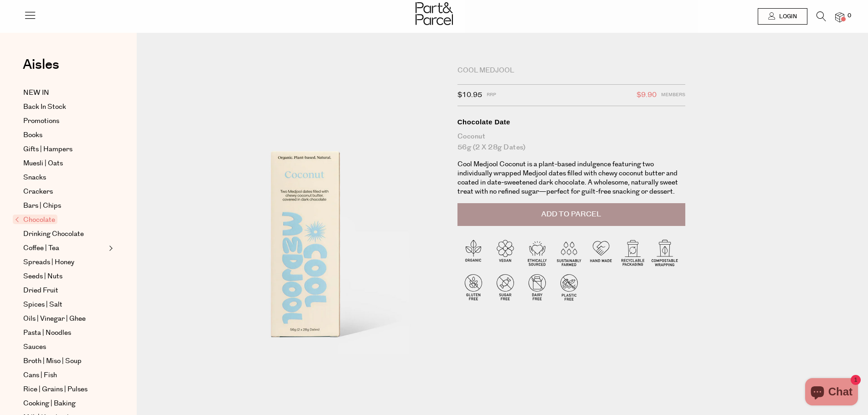 The width and height of the screenshot is (868, 415). I want to click on img: P_P-ICONS-Live_Bec_V11_Handmade.svg, so click(601, 252).